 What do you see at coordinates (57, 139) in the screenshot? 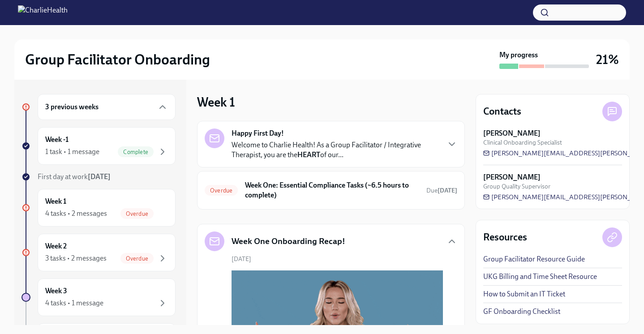
I see `h6: Week -1` at bounding box center [57, 139].